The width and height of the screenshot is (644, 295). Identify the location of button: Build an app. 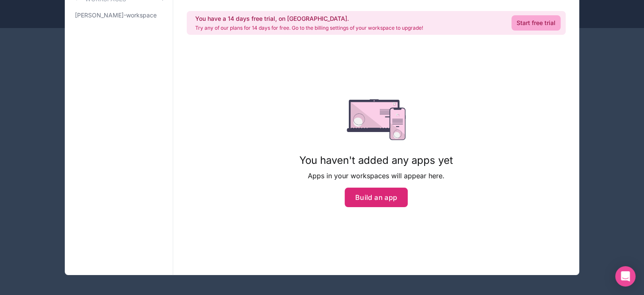
(377, 197).